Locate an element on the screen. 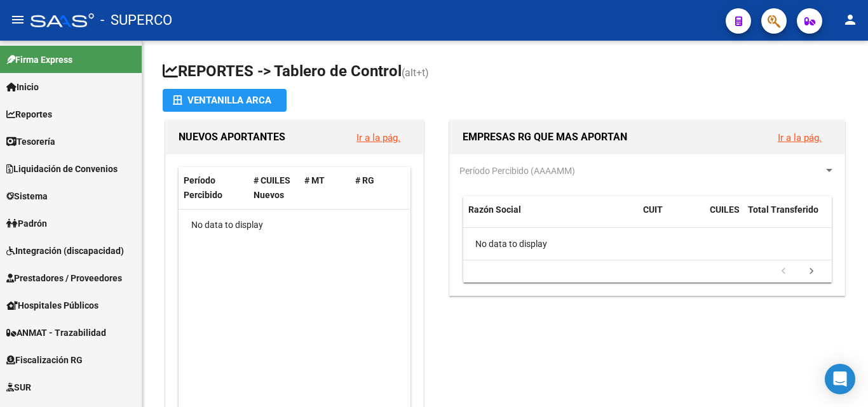 Image resolution: width=868 pixels, height=407 pixels. span: Liquidación de Convenios is located at coordinates (61, 169).